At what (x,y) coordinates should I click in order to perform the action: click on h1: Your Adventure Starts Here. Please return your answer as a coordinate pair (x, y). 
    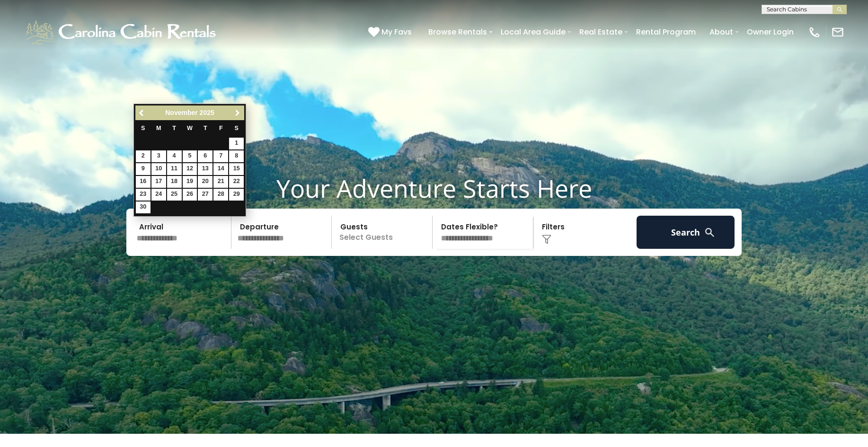
    Looking at the image, I should click on (434, 188).